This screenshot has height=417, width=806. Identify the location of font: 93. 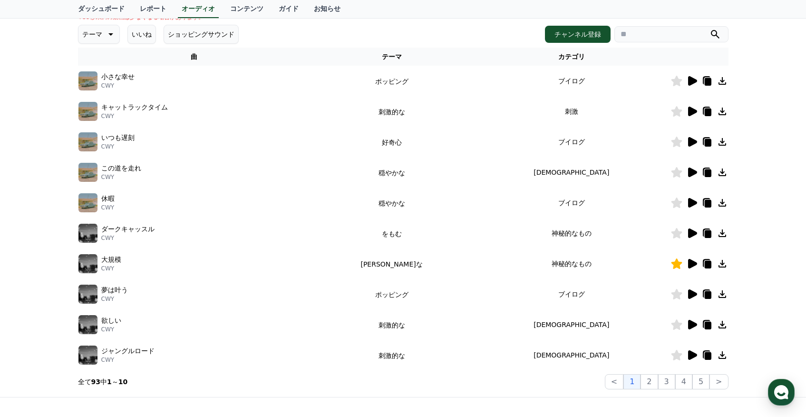
(96, 381).